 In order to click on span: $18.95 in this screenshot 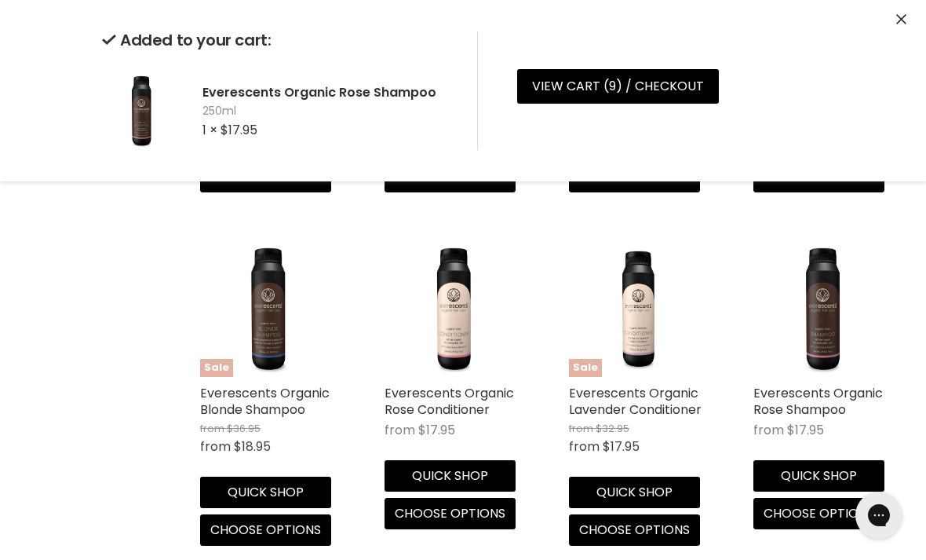, I will do `click(252, 446)`.